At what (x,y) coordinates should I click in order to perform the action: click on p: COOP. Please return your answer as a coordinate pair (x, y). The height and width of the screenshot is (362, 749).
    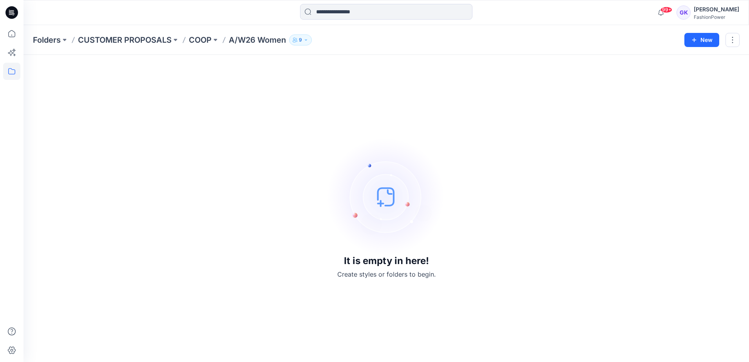
    Looking at the image, I should click on (200, 40).